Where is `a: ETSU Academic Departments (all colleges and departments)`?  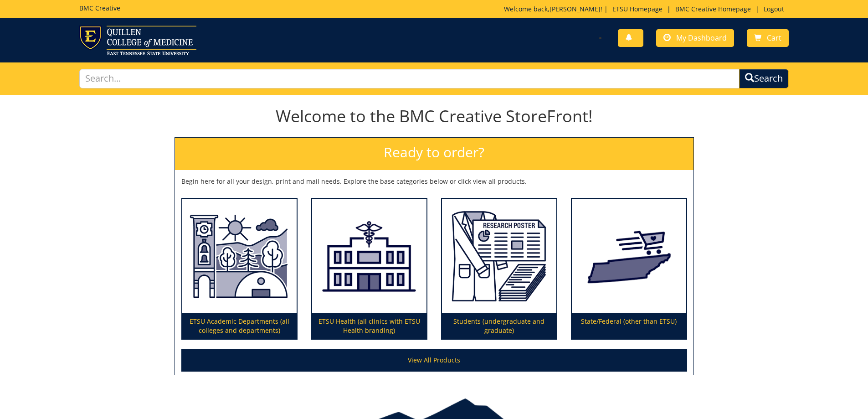
a: ETSU Academic Departments (all colleges and departments) is located at coordinates (239, 269).